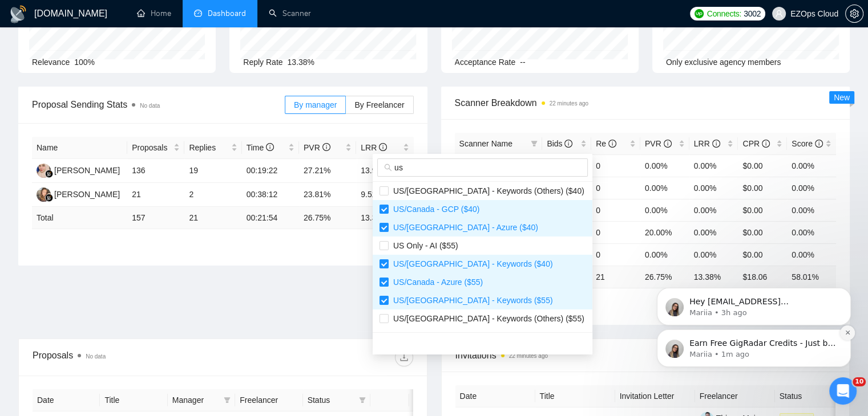  What do you see at coordinates (842, 98) in the screenshot?
I see `span: New` at bounding box center [842, 98].